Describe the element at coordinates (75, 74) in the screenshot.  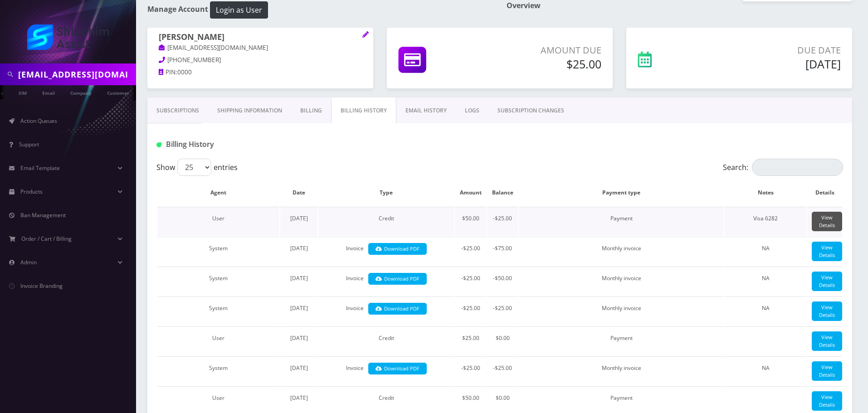
I see `input: Search in Company` at that location.